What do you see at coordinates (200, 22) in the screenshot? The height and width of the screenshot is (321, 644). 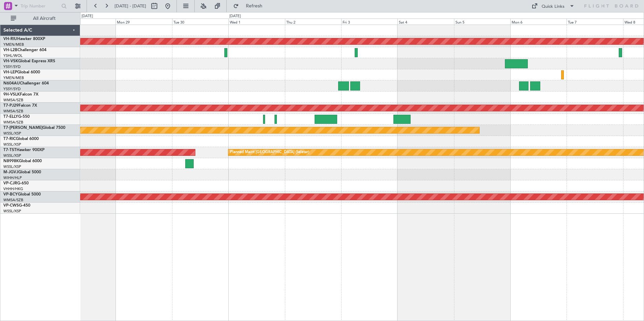 I see `div: Tue 30` at bounding box center [200, 22].